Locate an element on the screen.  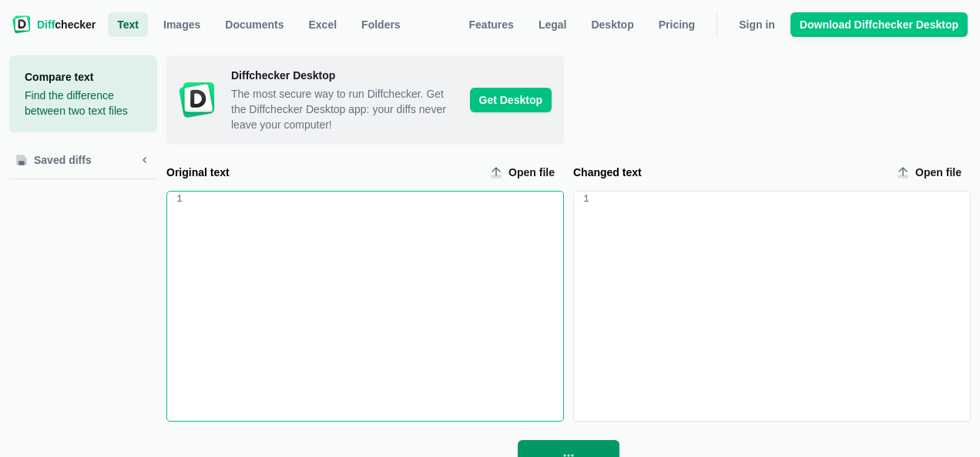
span: Features is located at coordinates (492, 24).